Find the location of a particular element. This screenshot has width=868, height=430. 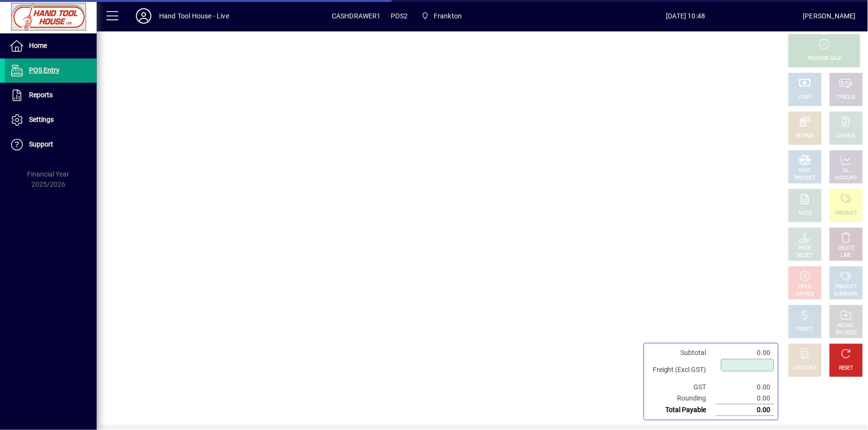

td: Subtotal is located at coordinates (682, 353).